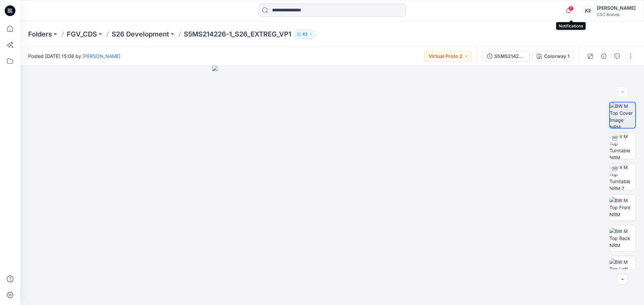 This screenshot has width=644, height=305. What do you see at coordinates (622, 146) in the screenshot?
I see `img: BW M Top Turntable NRM` at bounding box center [622, 146].